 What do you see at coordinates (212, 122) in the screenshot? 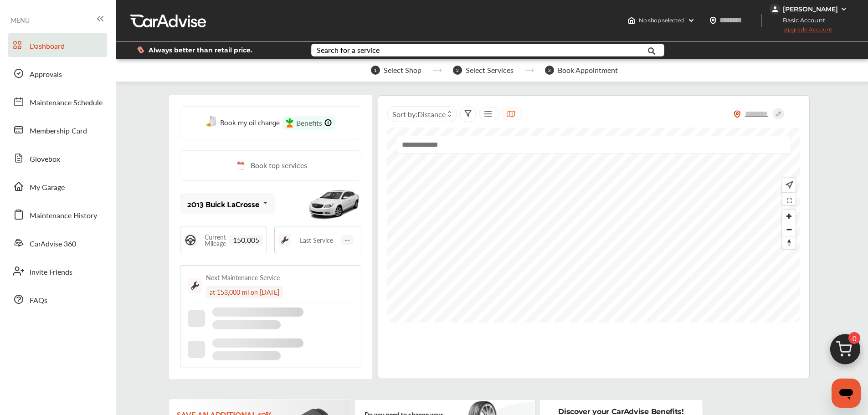
I see `img: oil-change.e5047c97.svg` at bounding box center [212, 122].